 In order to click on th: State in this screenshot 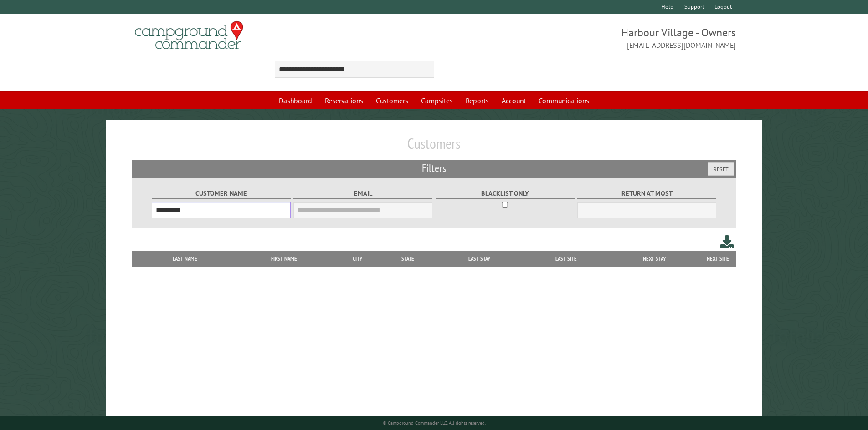, I will do `click(408, 259)`.